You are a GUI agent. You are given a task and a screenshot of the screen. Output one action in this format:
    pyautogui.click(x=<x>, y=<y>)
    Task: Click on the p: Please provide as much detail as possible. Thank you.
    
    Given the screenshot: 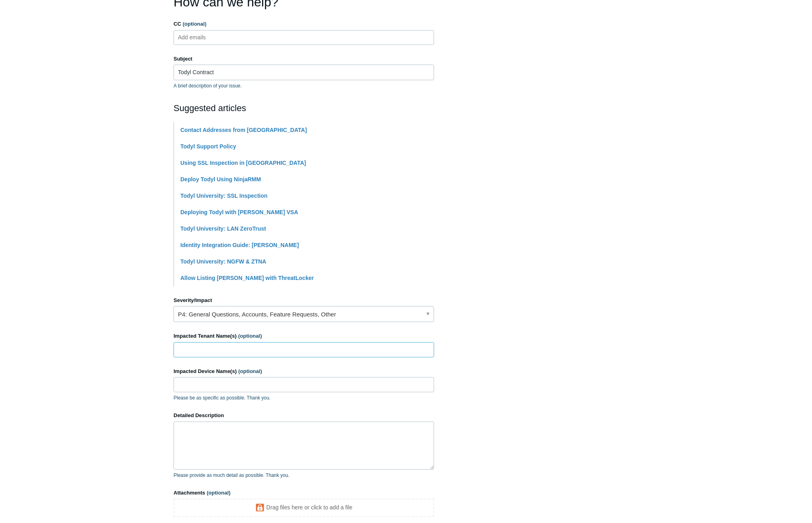 What is the action you would take?
    pyautogui.click(x=304, y=475)
    